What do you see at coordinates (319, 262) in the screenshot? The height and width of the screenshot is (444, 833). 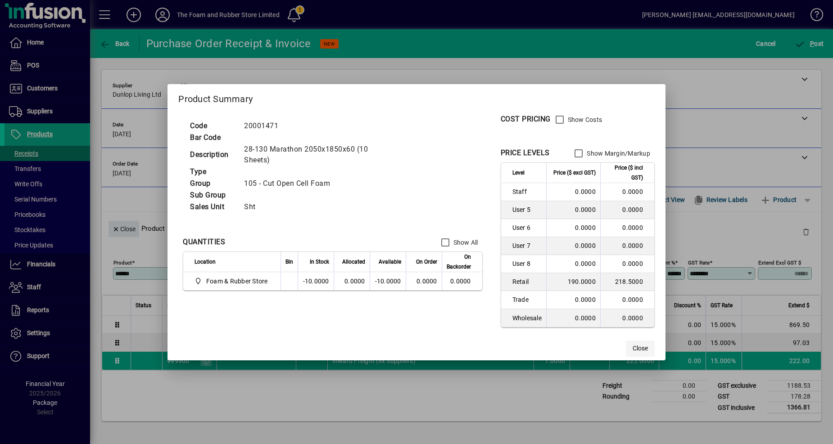 I see `span: In Stock` at bounding box center [319, 262].